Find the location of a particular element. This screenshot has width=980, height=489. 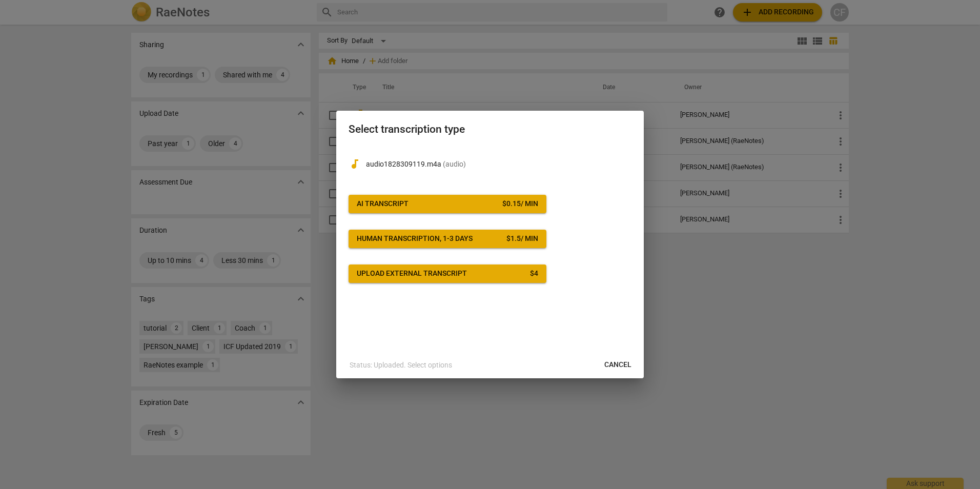

span: audiotrack is located at coordinates (355, 164).